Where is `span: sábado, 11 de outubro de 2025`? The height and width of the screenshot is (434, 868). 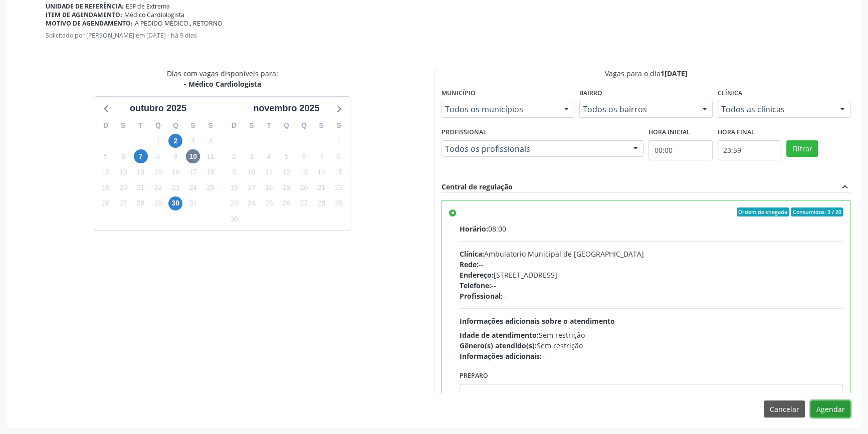
span: sábado, 11 de outubro de 2025 is located at coordinates (211, 156).